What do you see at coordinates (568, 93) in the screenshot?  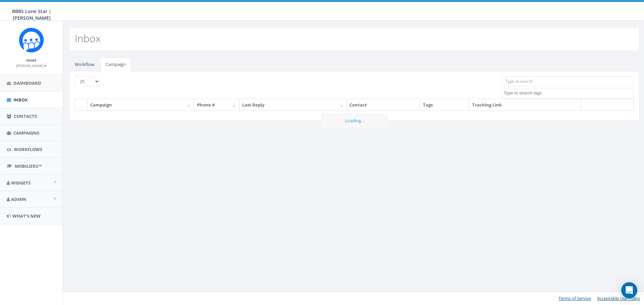 I see `textarea: Search` at bounding box center [568, 93].